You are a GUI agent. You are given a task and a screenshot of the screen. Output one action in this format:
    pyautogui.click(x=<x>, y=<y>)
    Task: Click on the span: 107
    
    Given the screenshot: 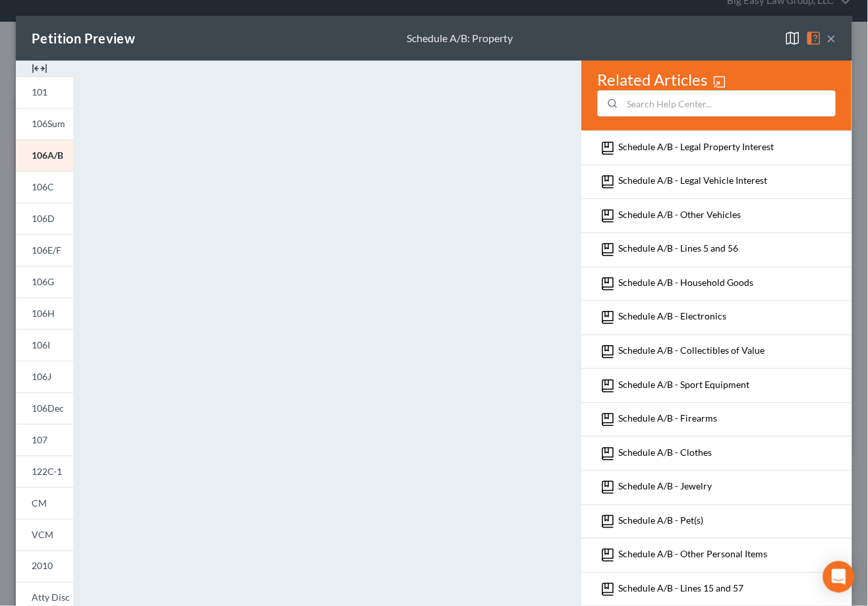 What is the action you would take?
    pyautogui.click(x=40, y=439)
    